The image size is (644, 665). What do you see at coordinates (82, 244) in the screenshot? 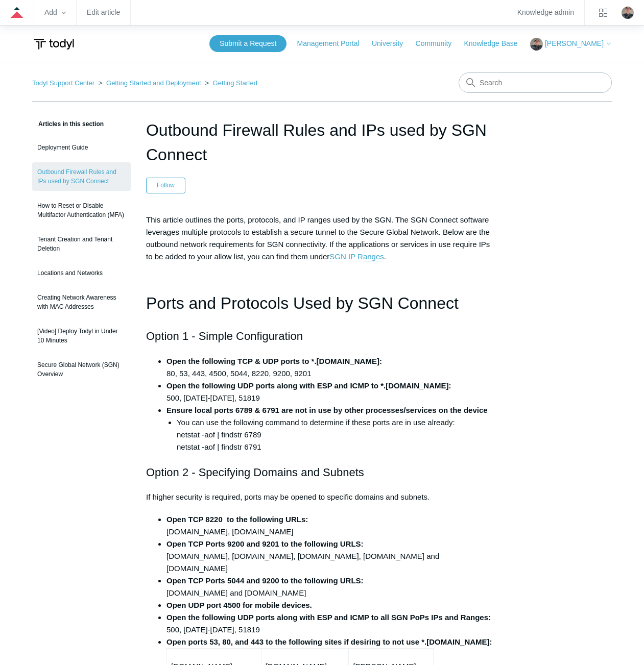
I see `a: Tenant Creation and Tenant Deletion` at bounding box center [82, 244].